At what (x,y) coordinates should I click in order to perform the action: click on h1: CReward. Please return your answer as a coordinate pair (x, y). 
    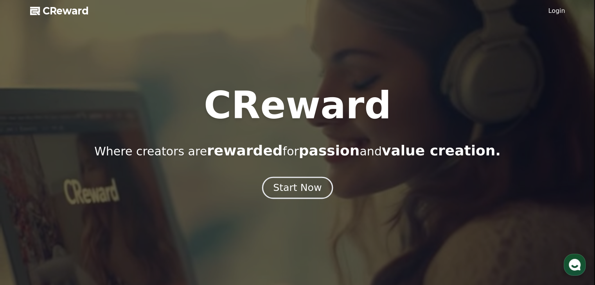
    Looking at the image, I should click on (297, 106).